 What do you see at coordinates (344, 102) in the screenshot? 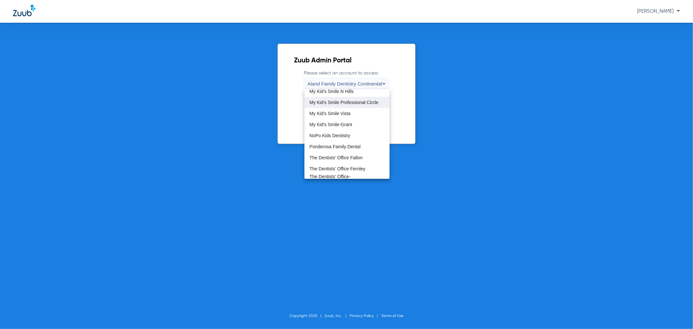
I see `span: My Kid's Smile Professional Circle` at bounding box center [344, 102].